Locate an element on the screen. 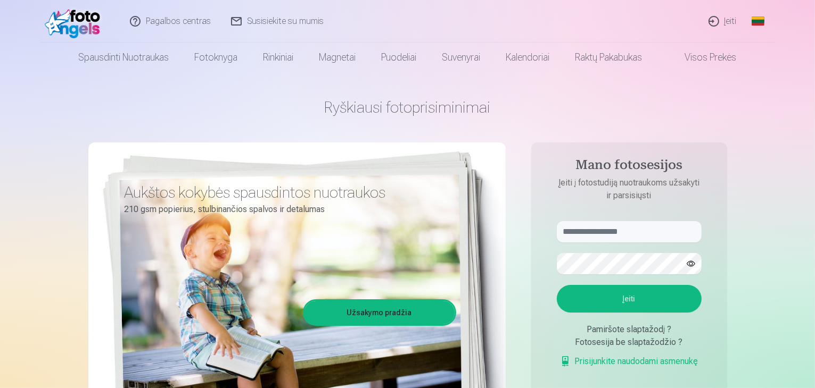  a: Spausdinti nuotraukas is located at coordinates (124, 57).